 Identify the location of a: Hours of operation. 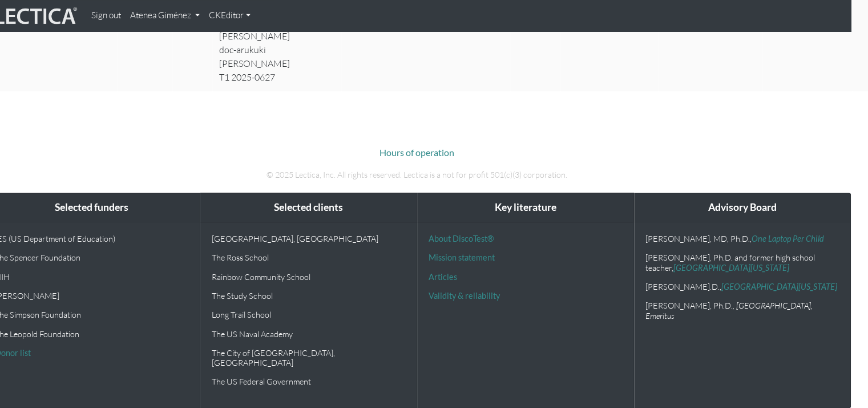
(417, 152).